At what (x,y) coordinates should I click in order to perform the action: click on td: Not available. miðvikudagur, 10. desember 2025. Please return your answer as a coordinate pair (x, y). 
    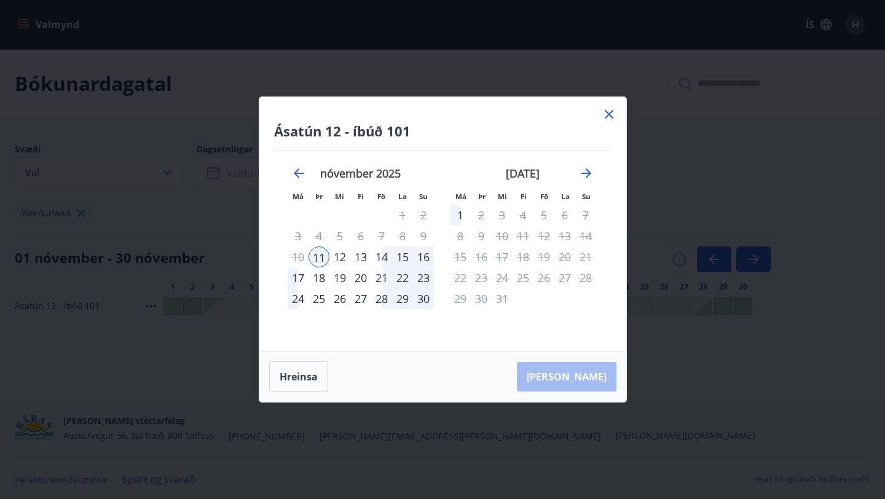
    Looking at the image, I should click on (502, 236).